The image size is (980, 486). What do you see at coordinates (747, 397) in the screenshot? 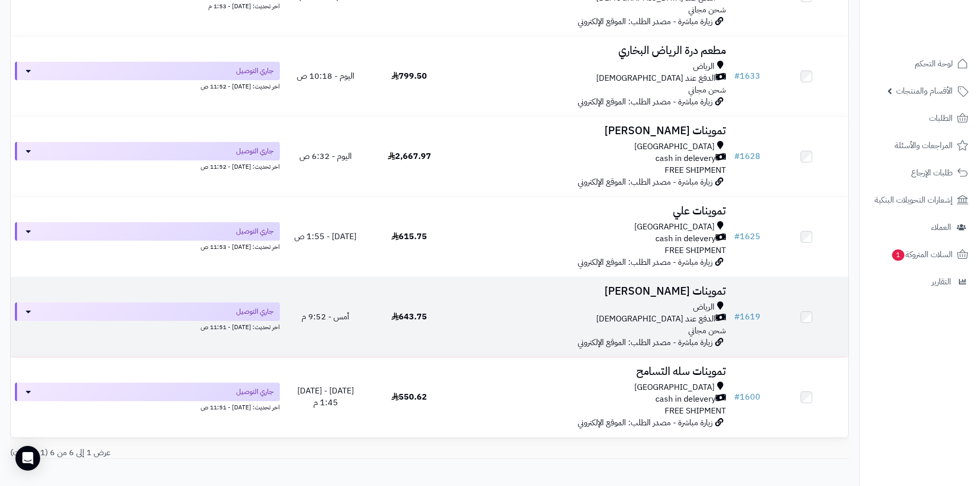
I see `a: #1600` at bounding box center [747, 397].